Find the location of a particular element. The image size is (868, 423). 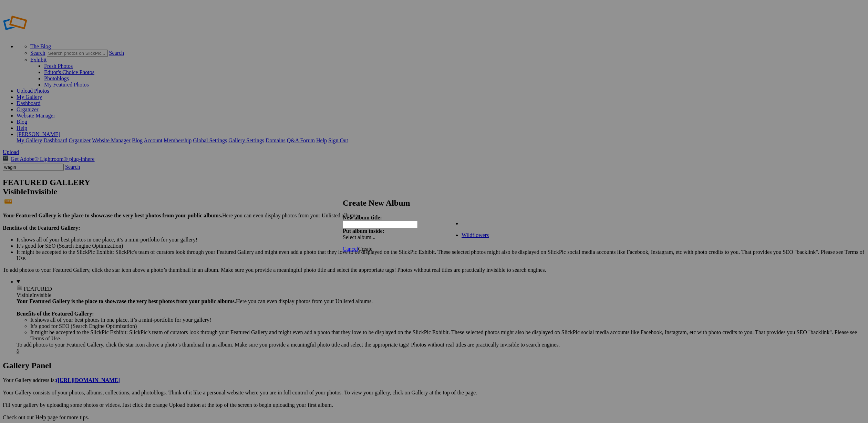

span: Select album... is located at coordinates (359, 237).